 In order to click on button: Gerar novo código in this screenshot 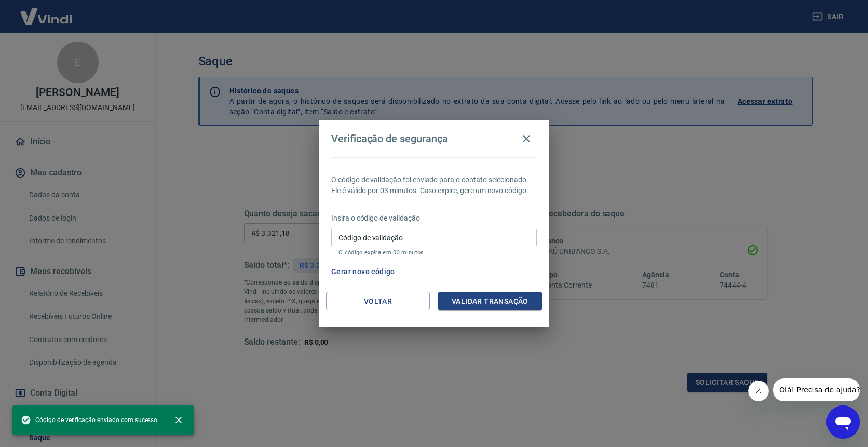, I will do `click(363, 272)`.